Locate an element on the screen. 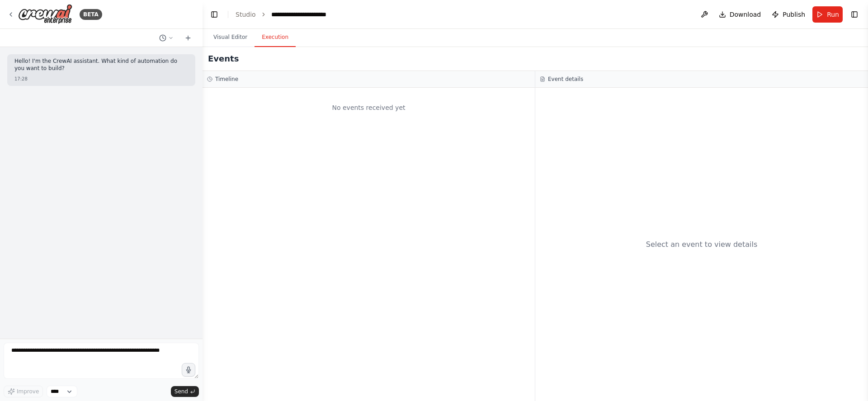  div: No events received yet is located at coordinates (368, 107).